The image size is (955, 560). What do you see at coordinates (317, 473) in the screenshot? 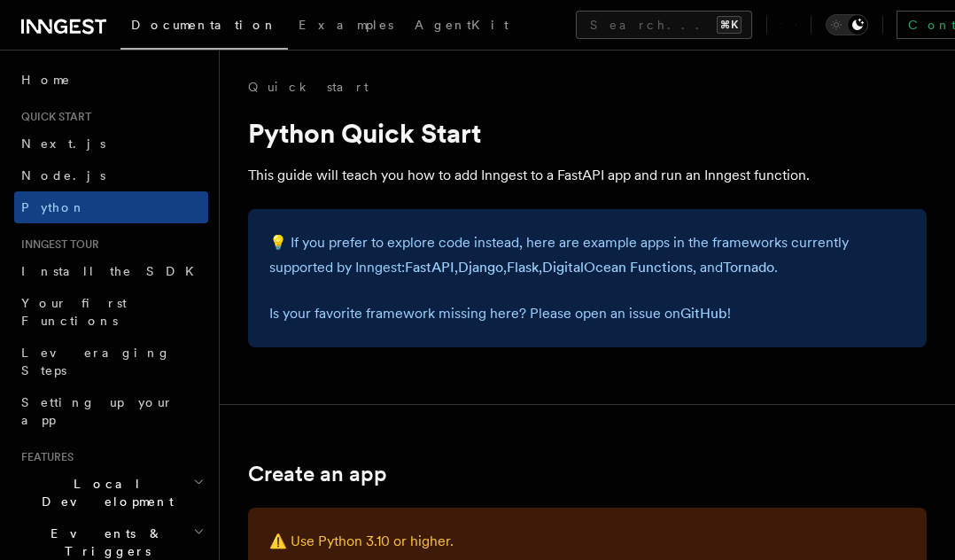
I see `a: Create an app` at bounding box center [317, 473].